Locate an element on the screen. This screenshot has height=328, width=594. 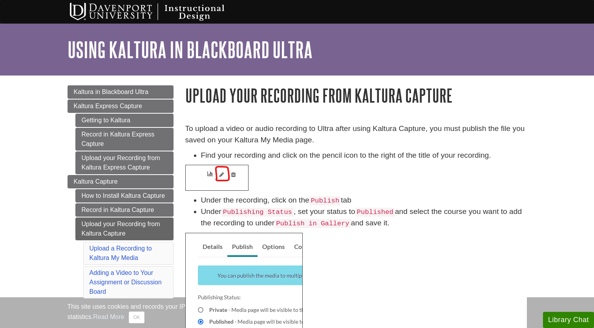
code: Published is located at coordinates (375, 212).